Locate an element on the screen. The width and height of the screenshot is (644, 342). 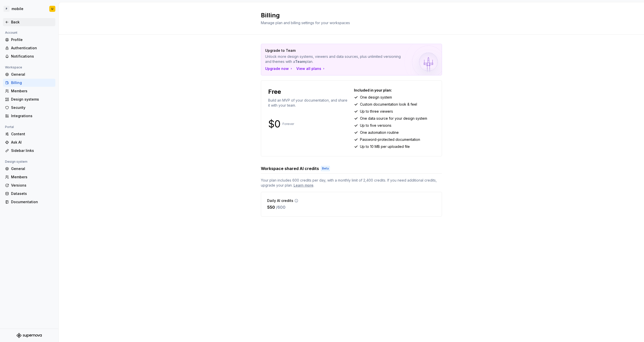
p: Password-protected documentation is located at coordinates (390, 140).